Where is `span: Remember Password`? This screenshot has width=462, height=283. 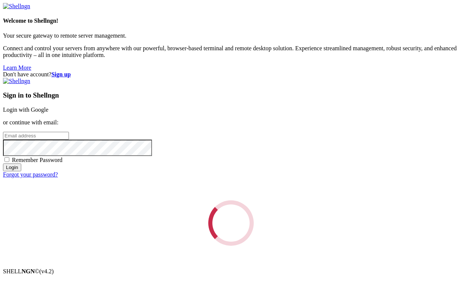 span: Remember Password is located at coordinates (37, 160).